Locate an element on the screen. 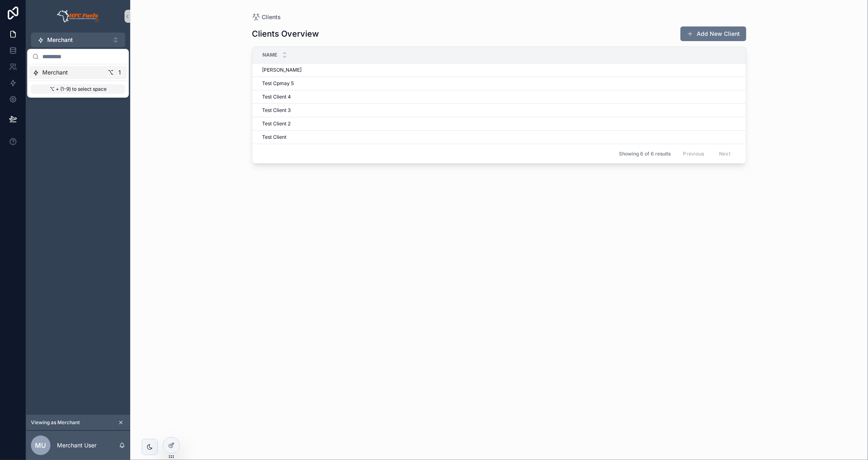  span: Test Client 2 is located at coordinates (276, 124).